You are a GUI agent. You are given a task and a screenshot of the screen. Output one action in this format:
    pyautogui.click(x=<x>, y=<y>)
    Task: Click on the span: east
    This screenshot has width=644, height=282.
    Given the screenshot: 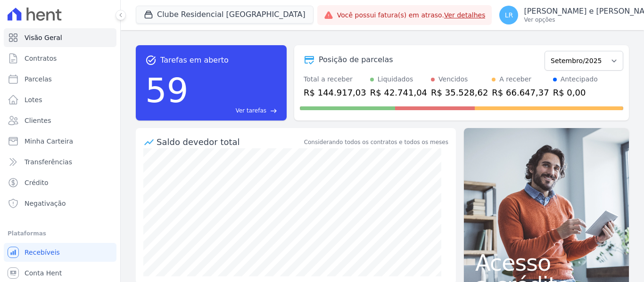 What is the action you would take?
    pyautogui.click(x=274, y=110)
    